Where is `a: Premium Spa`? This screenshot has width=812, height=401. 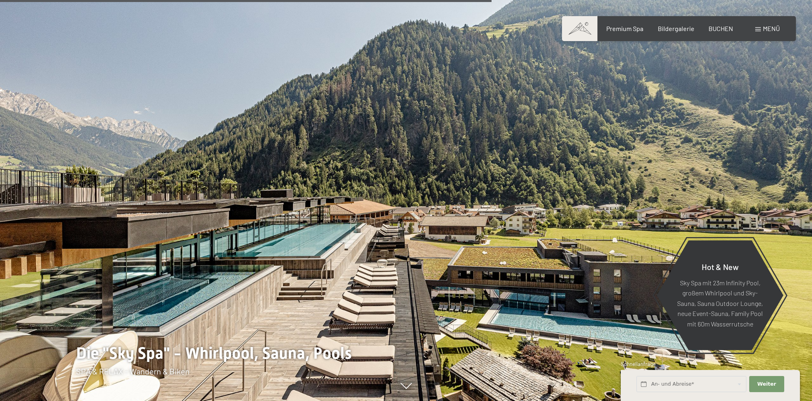 a: Premium Spa is located at coordinates (625, 28).